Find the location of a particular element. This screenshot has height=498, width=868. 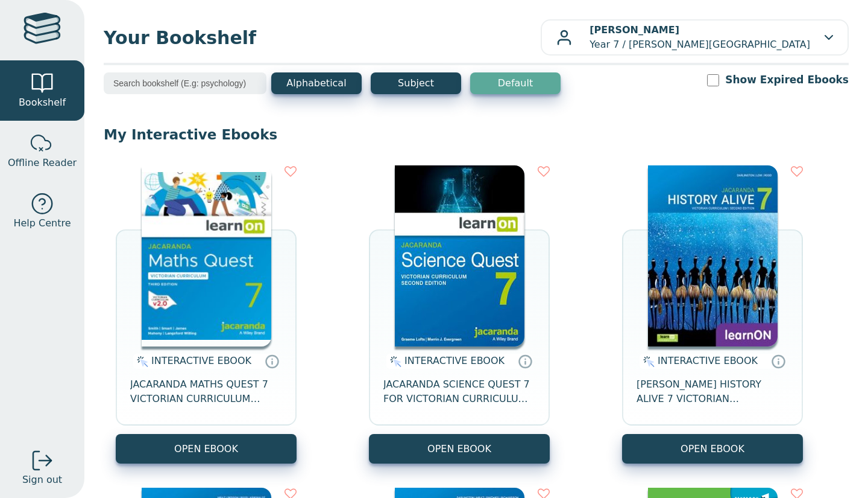

span: Offline Reader is located at coordinates (42, 163).